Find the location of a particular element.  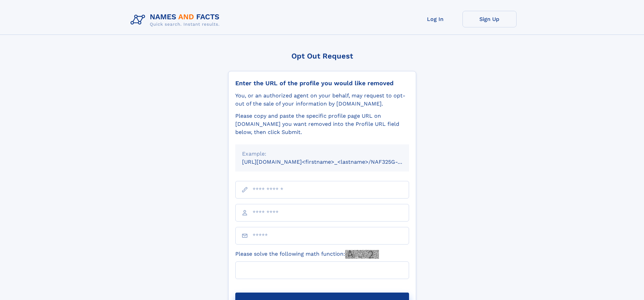

div: Example: is located at coordinates (322, 154).